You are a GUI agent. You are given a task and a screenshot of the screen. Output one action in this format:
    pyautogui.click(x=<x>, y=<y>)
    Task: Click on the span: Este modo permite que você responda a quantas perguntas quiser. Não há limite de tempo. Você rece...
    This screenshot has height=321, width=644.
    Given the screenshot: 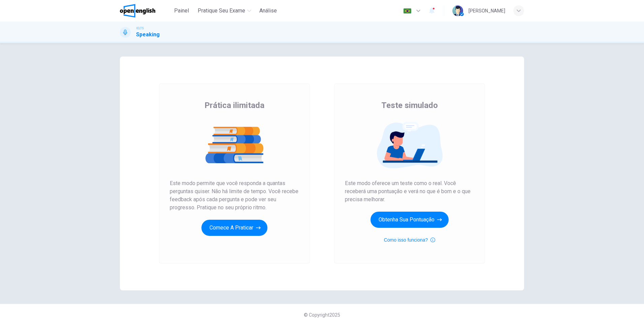 What is the action you would take?
    pyautogui.click(x=234, y=196)
    